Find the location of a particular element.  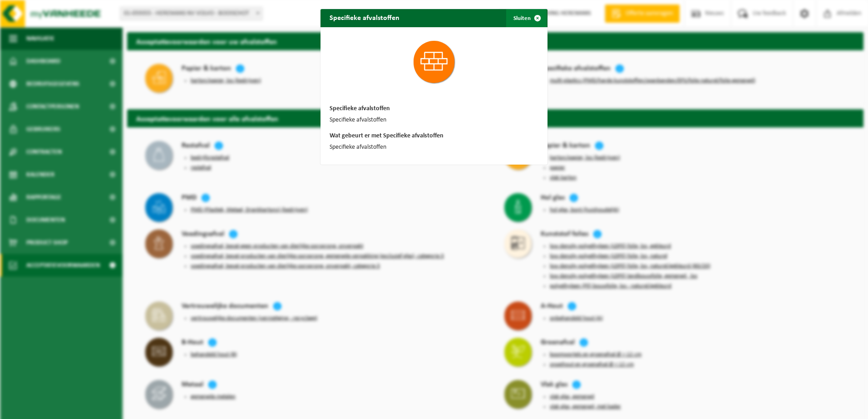

button: Sluiten is located at coordinates (526, 18).